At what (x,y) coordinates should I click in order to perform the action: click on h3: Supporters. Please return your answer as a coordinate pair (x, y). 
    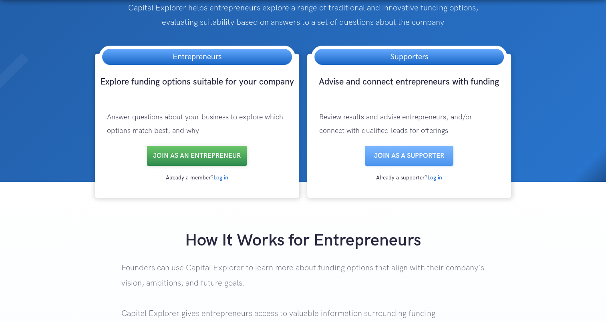
    Looking at the image, I should click on (409, 57).